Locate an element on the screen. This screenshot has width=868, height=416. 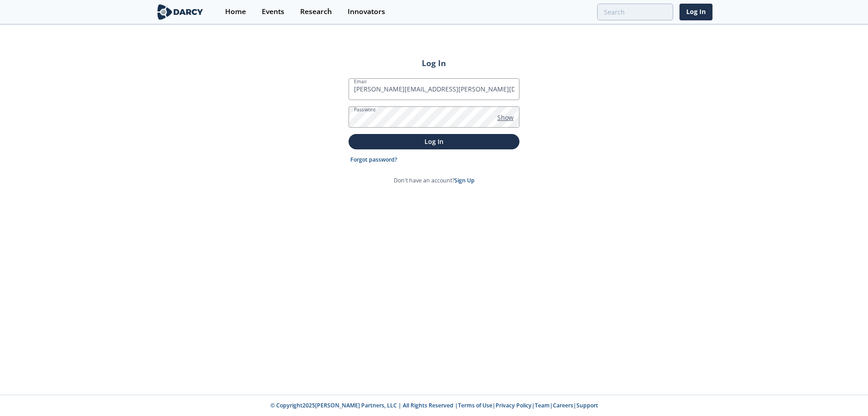
label: Email is located at coordinates (361, 82).